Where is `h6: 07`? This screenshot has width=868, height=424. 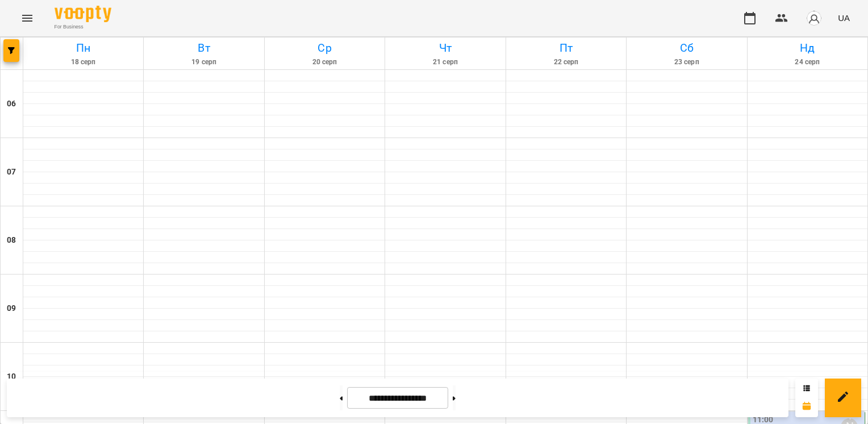 h6: 07 is located at coordinates (11, 173).